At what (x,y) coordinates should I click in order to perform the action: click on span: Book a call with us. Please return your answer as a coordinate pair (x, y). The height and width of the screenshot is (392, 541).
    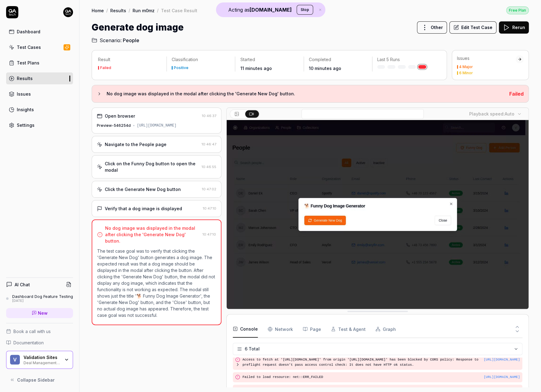
    Looking at the image, I should click on (32, 331).